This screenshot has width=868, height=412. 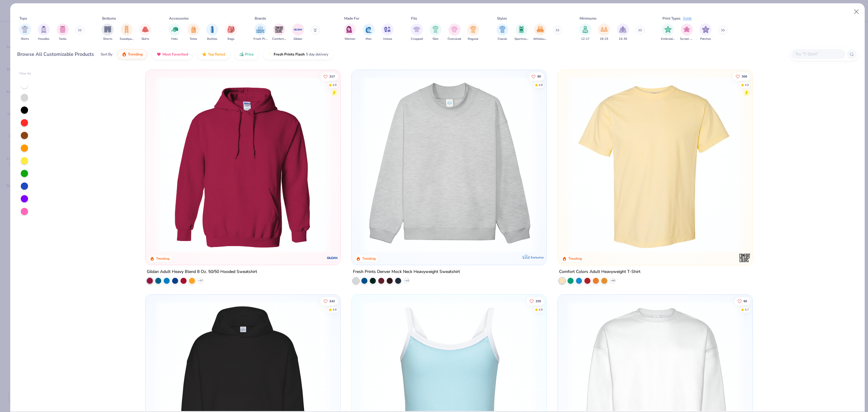 What do you see at coordinates (687, 32) in the screenshot?
I see `div: filter for Screen Print` at bounding box center [687, 32].